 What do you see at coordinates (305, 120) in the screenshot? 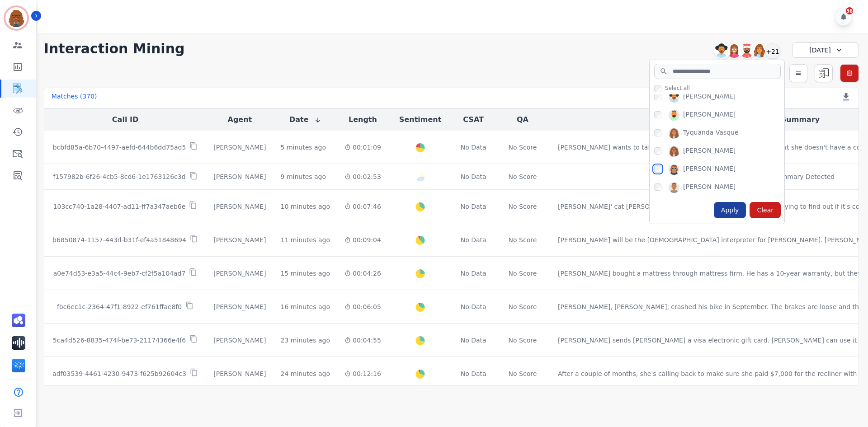
I see `button: Date` at bounding box center [305, 120].